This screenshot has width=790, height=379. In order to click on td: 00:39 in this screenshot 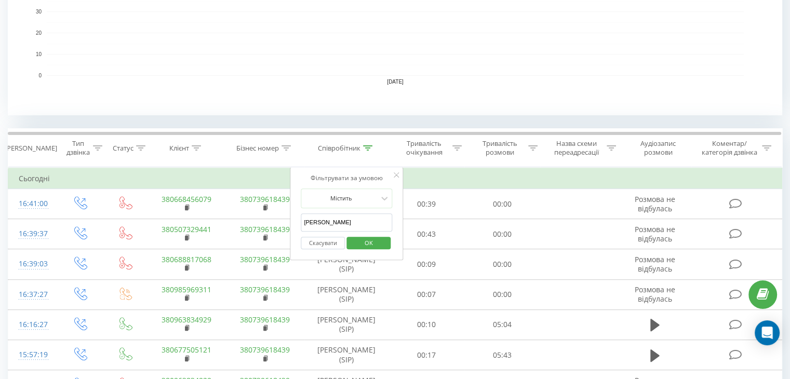, I will do `click(427, 204)`.